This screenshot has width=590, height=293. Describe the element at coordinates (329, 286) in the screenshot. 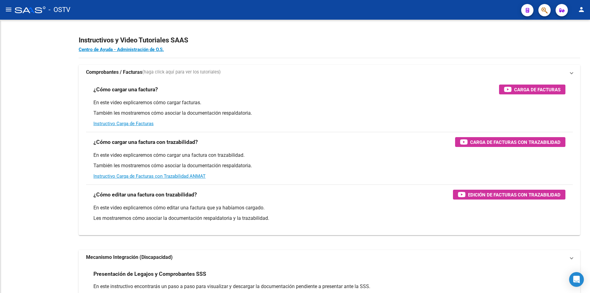

I see `p: En este instructivo encontrarás un paso a paso para visualizar y descargar la documentación pendi...` at that location.